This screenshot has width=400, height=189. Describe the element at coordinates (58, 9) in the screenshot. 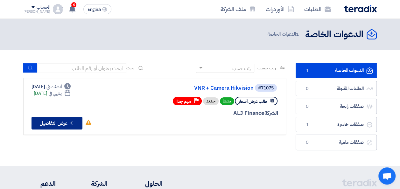

I see `img: profile_test.png` at that location.